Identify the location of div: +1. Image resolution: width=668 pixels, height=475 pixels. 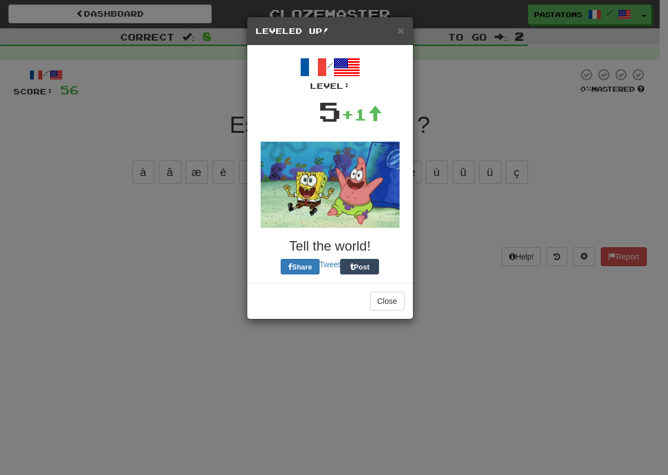
(362, 115).